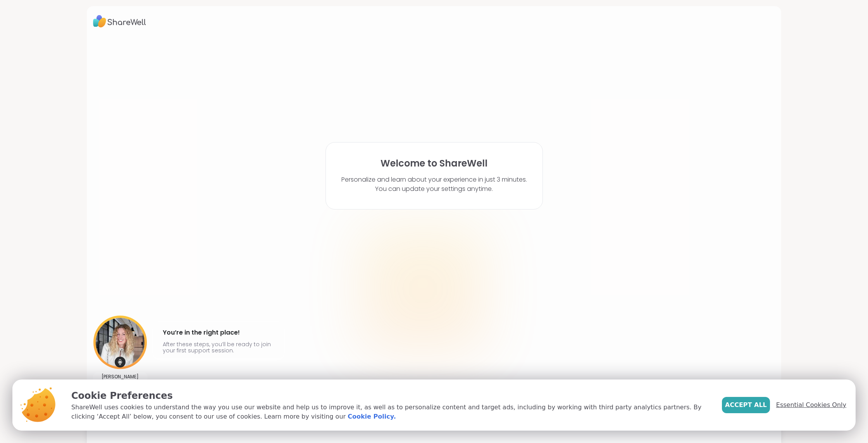 This screenshot has height=443, width=868. Describe the element at coordinates (120, 21) in the screenshot. I see `img: ShareWell Logo` at that location.